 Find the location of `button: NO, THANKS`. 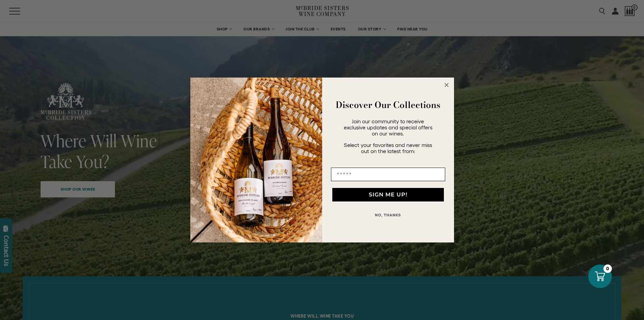

button: NO, THANKS is located at coordinates (388, 215).